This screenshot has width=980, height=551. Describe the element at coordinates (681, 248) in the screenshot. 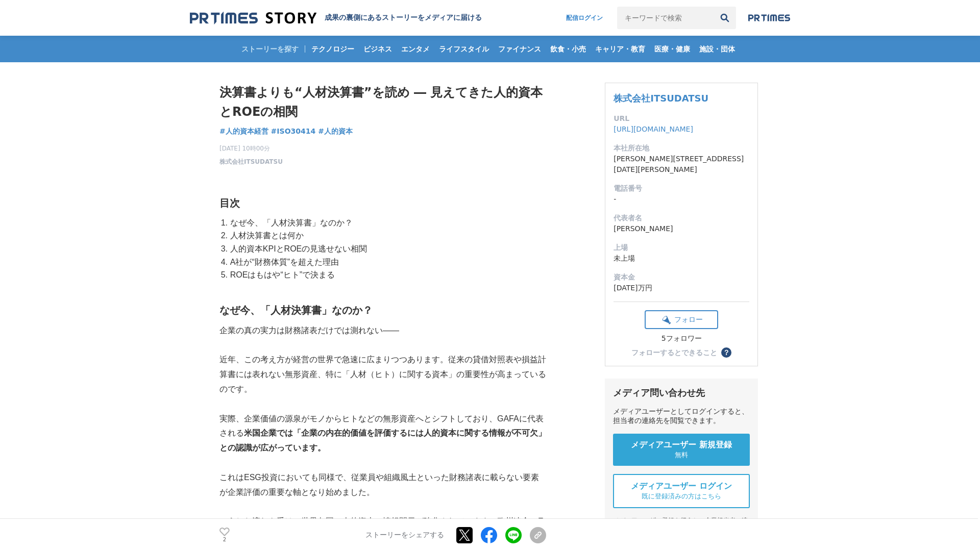

I see `dt: 上場` at that location.